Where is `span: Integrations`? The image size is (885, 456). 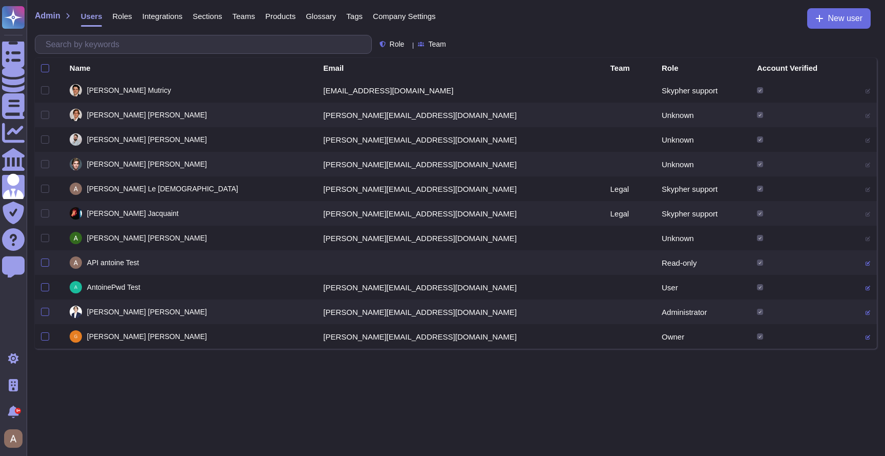 span: Integrations is located at coordinates (162, 16).